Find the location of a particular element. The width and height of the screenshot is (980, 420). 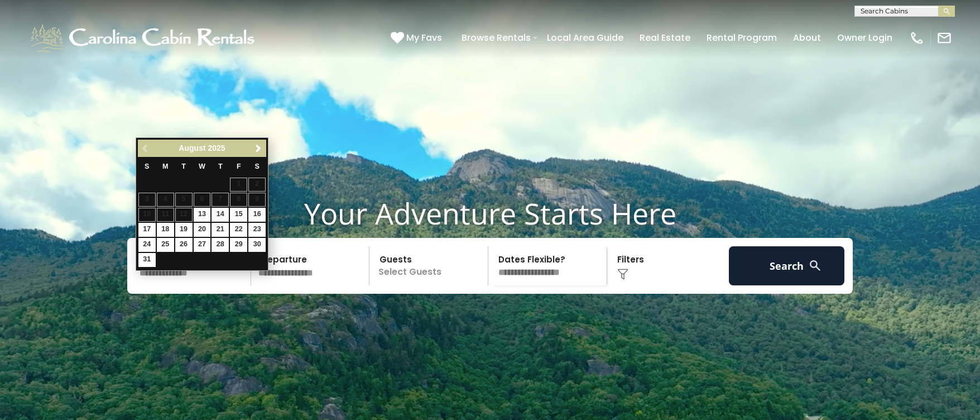

img: phone-regular-white.png is located at coordinates (917, 38).